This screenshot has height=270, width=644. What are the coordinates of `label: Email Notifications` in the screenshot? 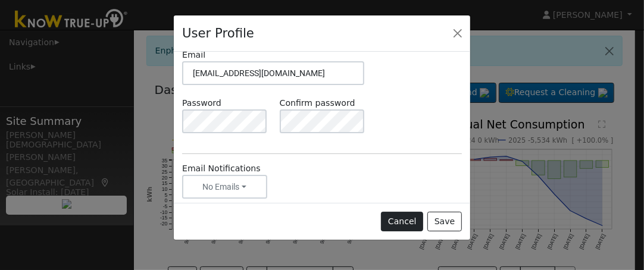 It's located at (221, 168).